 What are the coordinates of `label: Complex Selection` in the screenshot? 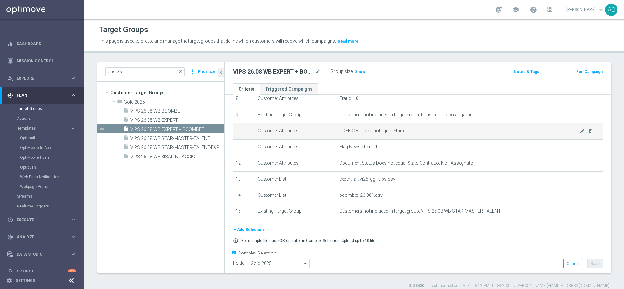 It's located at (257, 253).